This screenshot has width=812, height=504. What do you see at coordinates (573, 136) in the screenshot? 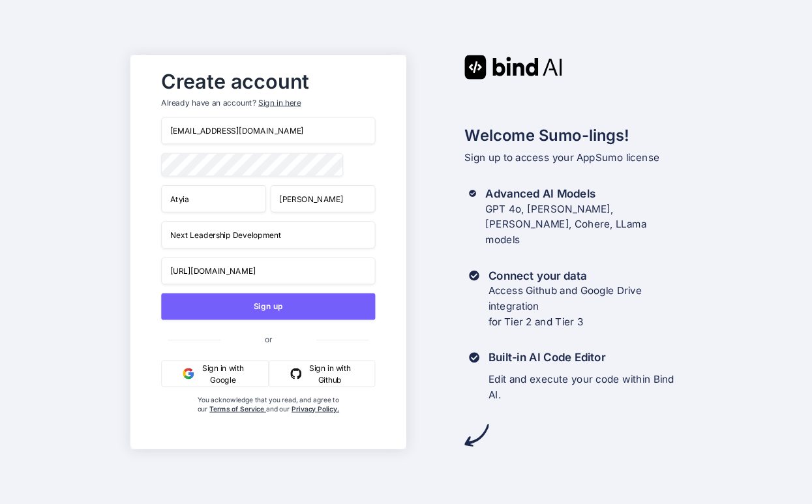
I see `h2: Welcome Sumo-lings!` at bounding box center [573, 136].